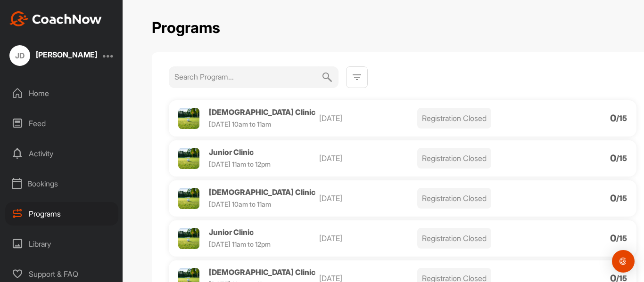 This screenshot has width=644, height=282. I want to click on div: Feed, so click(62, 123).